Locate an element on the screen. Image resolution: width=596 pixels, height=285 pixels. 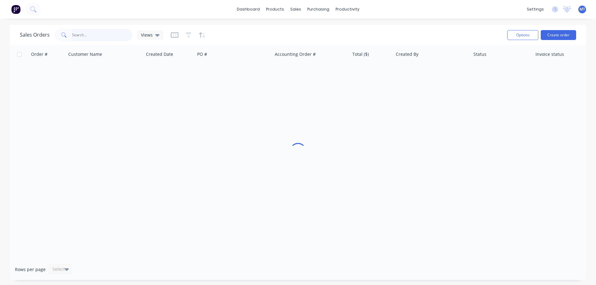
div: Total ($) is located at coordinates (361, 54).